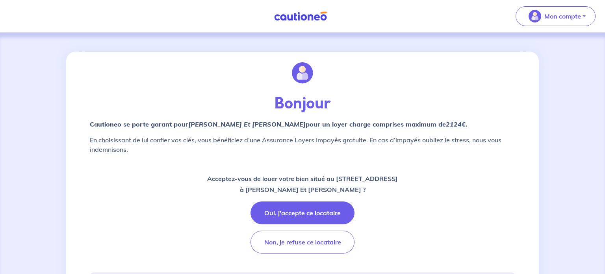 The height and width of the screenshot is (274, 605). What do you see at coordinates (563, 16) in the screenshot?
I see `p: Mon compte` at bounding box center [563, 16].